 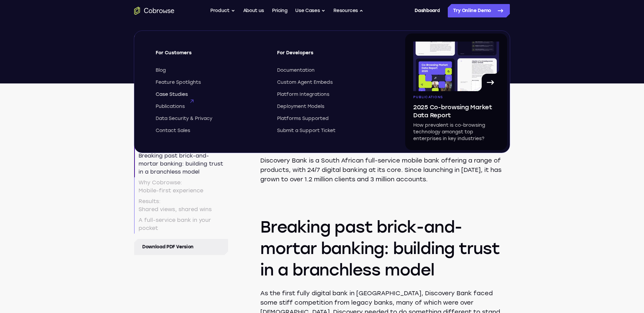 What do you see at coordinates (181, 187) in the screenshot?
I see `a: Why Cobrowse:Mobile-first experience` at bounding box center [181, 187].